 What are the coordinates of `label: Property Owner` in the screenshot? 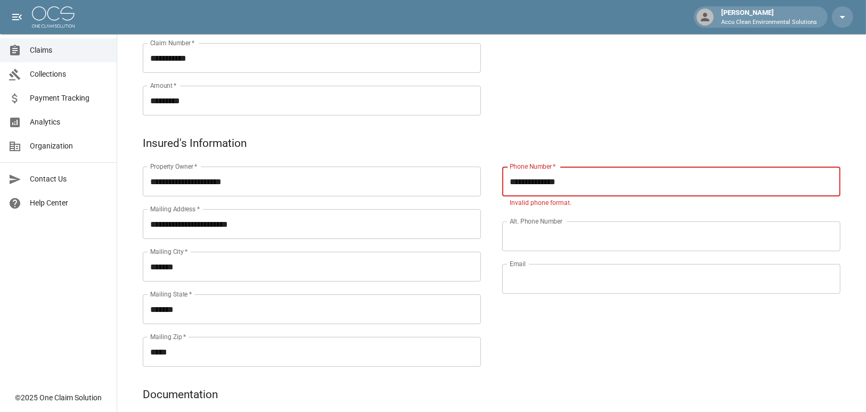 It's located at (174, 166).